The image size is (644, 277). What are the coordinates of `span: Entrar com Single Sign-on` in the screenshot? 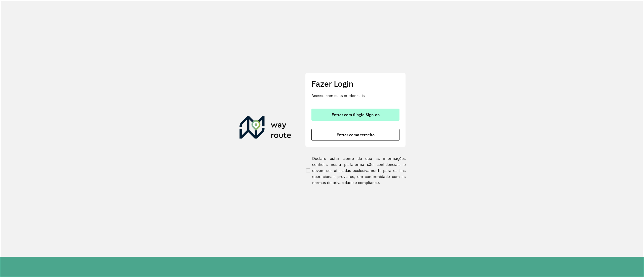 It's located at (355, 115).